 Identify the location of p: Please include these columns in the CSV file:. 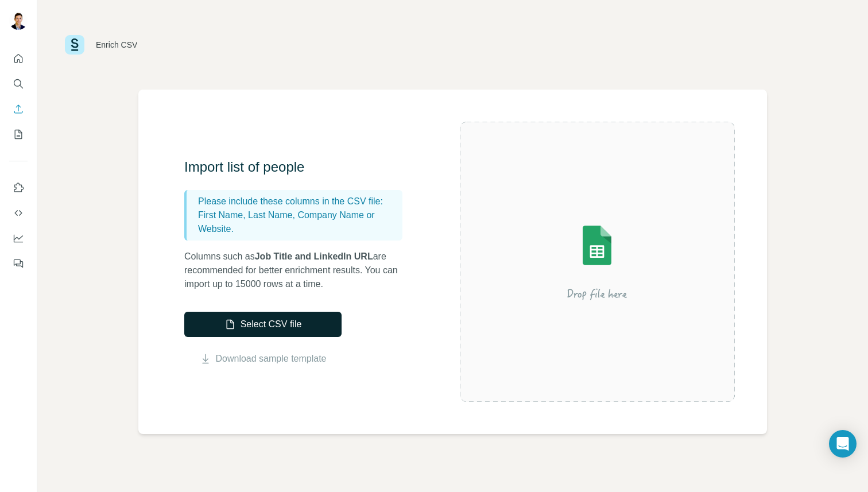
(298, 201).